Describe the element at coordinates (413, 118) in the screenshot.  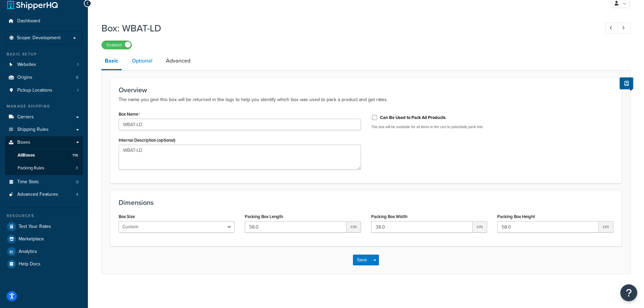
I see `label: Can Be Used to Pack All Products` at that location.